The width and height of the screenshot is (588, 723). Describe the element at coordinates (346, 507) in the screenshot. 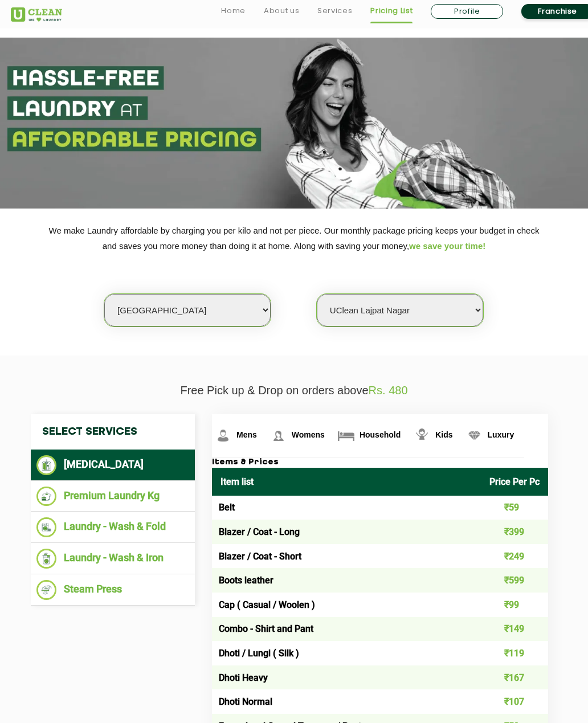

I see `td: Belt` at that location.